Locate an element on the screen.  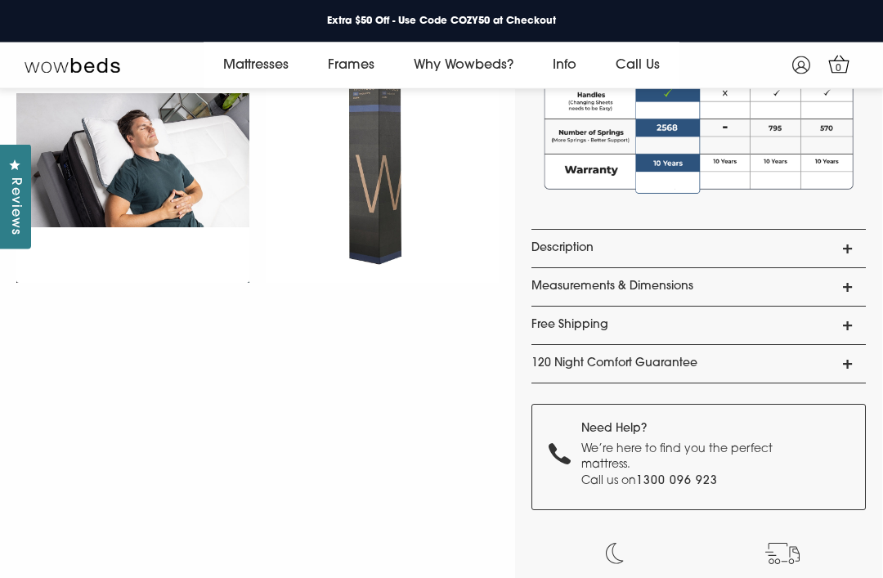
a: 120 Night Comfort Guarantee is located at coordinates (698, 364).